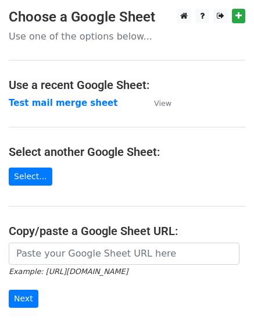  I want to click on h3: Choose a Google Sheet, so click(127, 17).